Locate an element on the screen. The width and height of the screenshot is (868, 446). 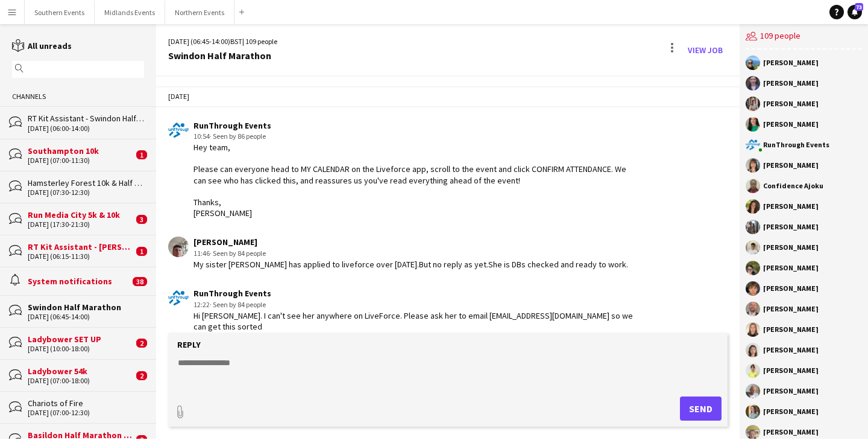
div: Hey team, Please can everyone head to MY CALENDAR on the Liveforce app, scroll to the event and c... is located at coordinates (414, 180).